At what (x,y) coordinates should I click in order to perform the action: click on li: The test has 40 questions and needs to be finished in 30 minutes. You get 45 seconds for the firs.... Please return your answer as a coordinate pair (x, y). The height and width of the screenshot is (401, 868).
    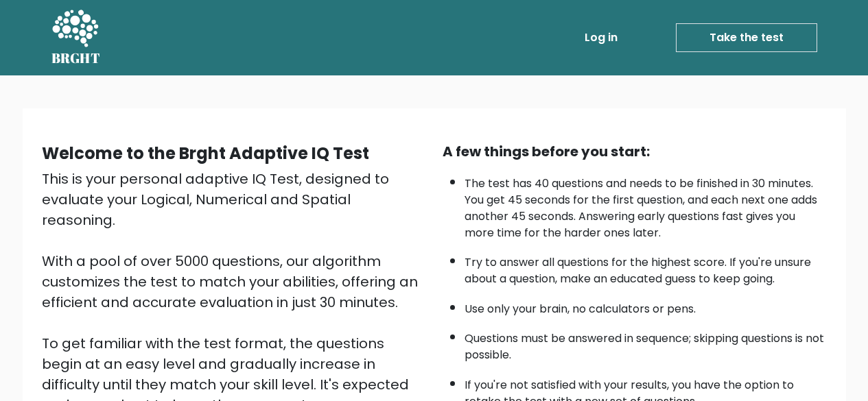
    Looking at the image, I should click on (645, 205).